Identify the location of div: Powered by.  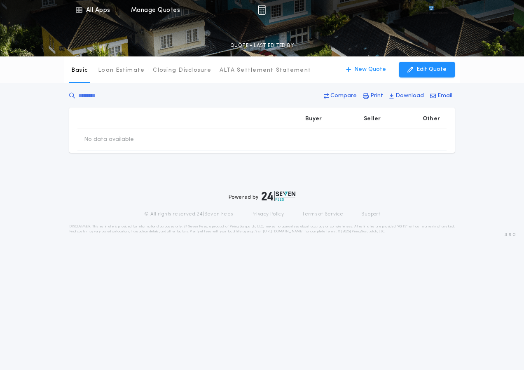
(262, 196).